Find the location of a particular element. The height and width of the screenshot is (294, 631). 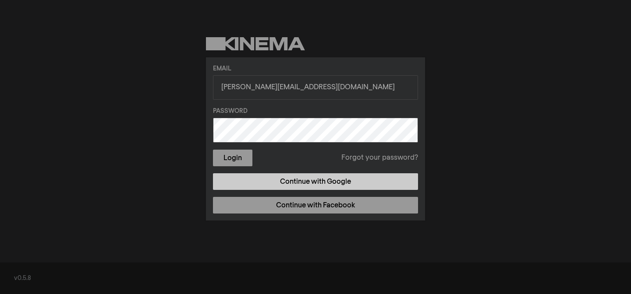

label: Password is located at coordinates (315, 111).